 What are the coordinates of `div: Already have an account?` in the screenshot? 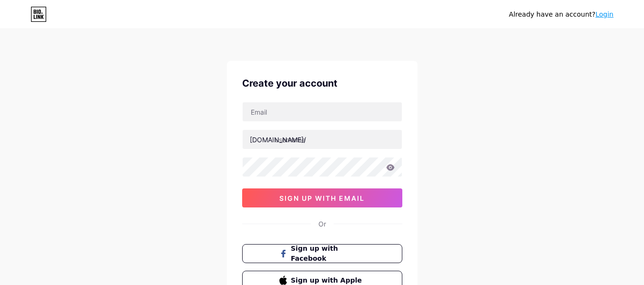 It's located at (561, 14).